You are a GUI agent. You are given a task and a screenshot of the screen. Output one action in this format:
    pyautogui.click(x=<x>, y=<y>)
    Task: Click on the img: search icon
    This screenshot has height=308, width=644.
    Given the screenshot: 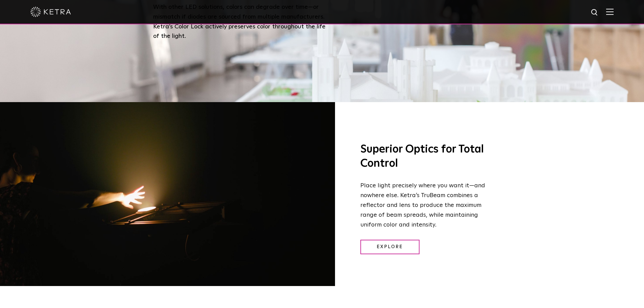 What is the action you would take?
    pyautogui.click(x=595, y=12)
    